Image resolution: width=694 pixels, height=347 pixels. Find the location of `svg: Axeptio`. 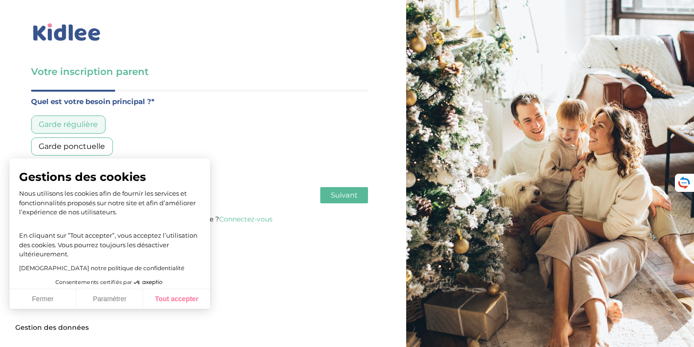

svg: Axeptio is located at coordinates (148, 283).